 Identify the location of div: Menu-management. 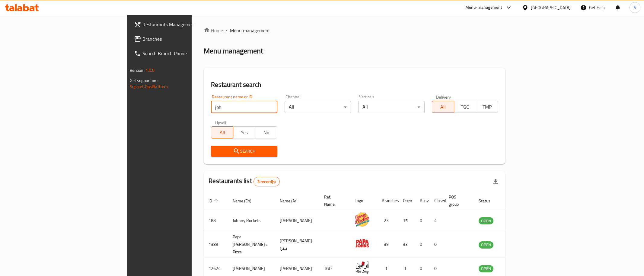
(484, 8).